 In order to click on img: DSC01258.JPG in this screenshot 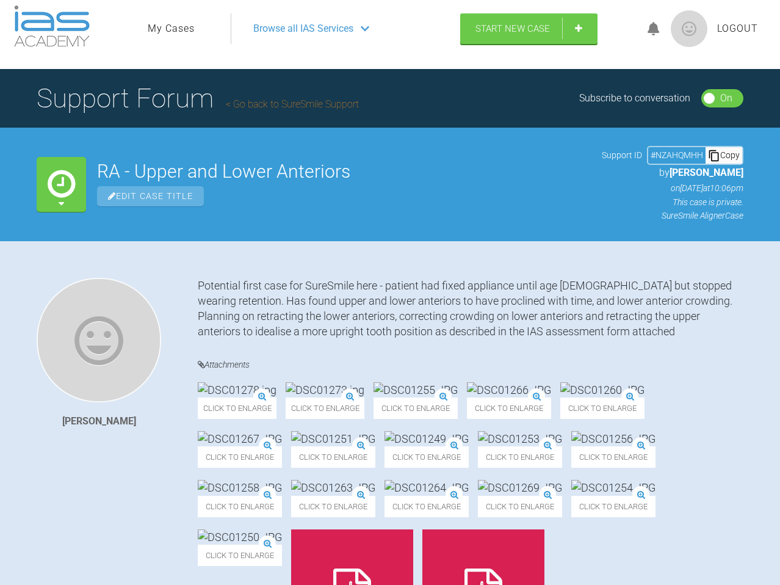, I will do `click(240, 487)`.